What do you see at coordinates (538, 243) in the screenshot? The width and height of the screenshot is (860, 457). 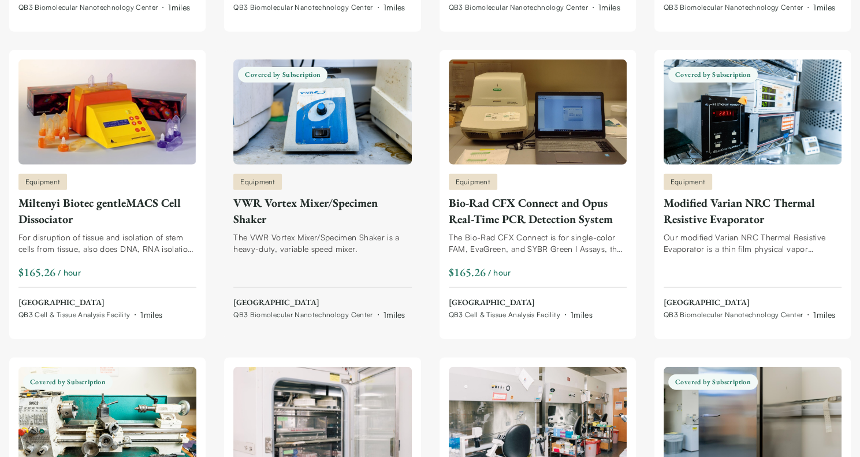 I see `div: The Bio-Rad CFX Connect is for single-color FAM, EvaGreen, and SYBR Green I Assays, the fast-scan...` at bounding box center [538, 243].